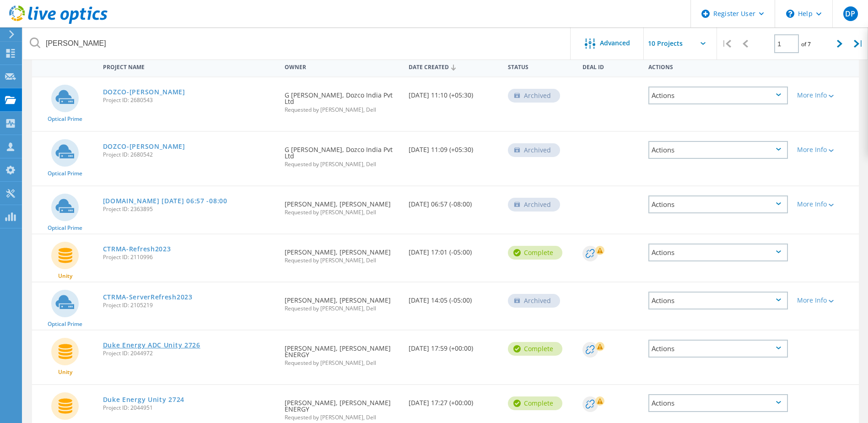 Image resolution: width=868 pixels, height=423 pixels. Describe the element at coordinates (342, 66) in the screenshot. I see `div: Owner` at that location.